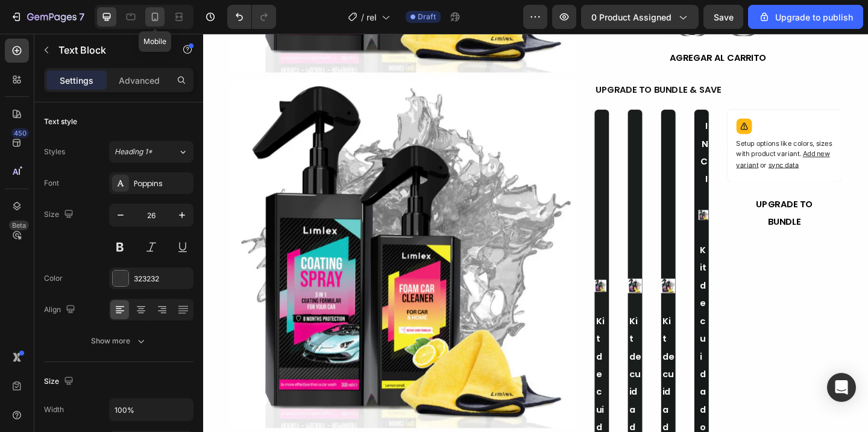 The height and width of the screenshot is (432, 868). I want to click on div: Show more, so click(119, 341).